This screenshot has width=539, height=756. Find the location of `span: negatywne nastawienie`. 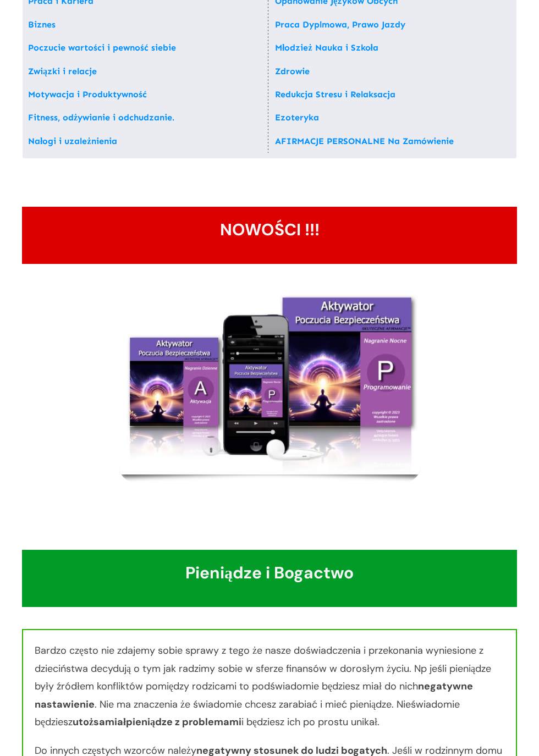

span: negatywne nastawienie is located at coordinates (254, 695).